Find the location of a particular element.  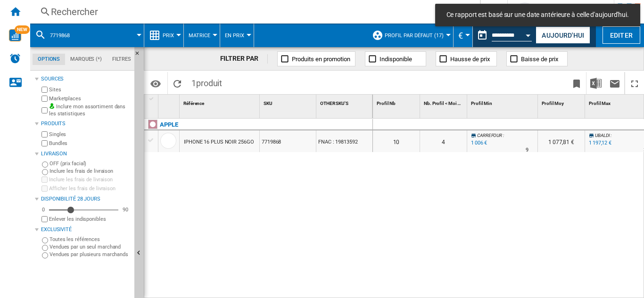

span: Nb. Profil < Moi is located at coordinates (440, 103).